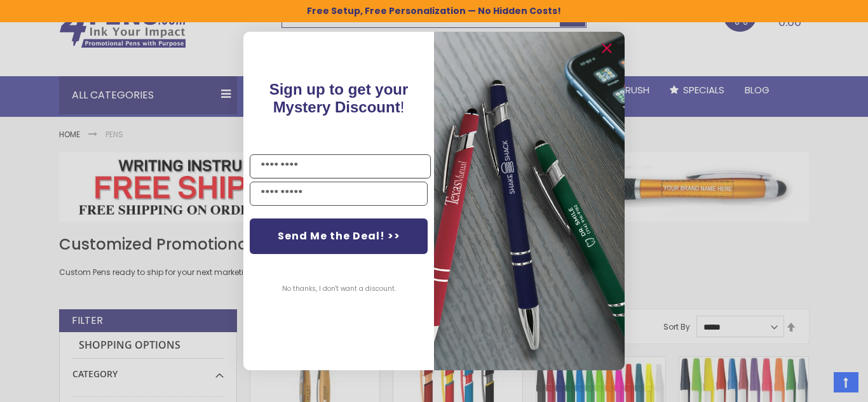  Describe the element at coordinates (338, 289) in the screenshot. I see `button: No thanks, I don't want a discount.` at that location.